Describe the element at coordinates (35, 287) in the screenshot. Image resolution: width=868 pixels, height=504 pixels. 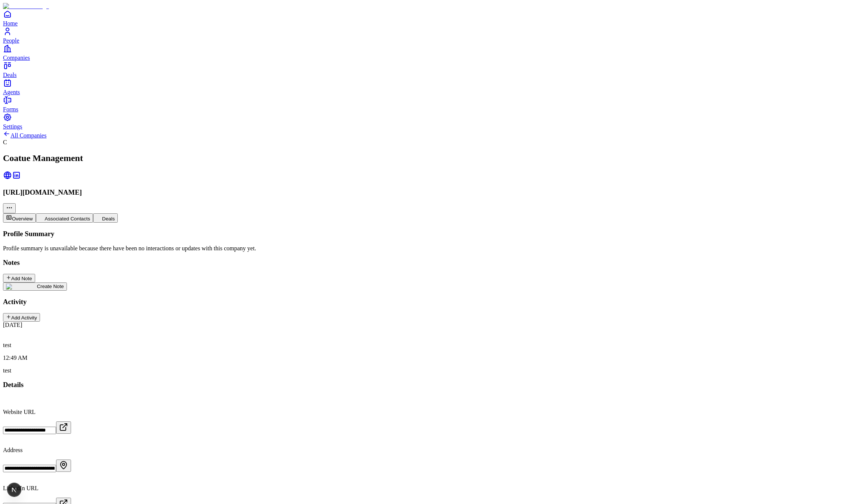
I see `button: create noteCreate Note` at that location.